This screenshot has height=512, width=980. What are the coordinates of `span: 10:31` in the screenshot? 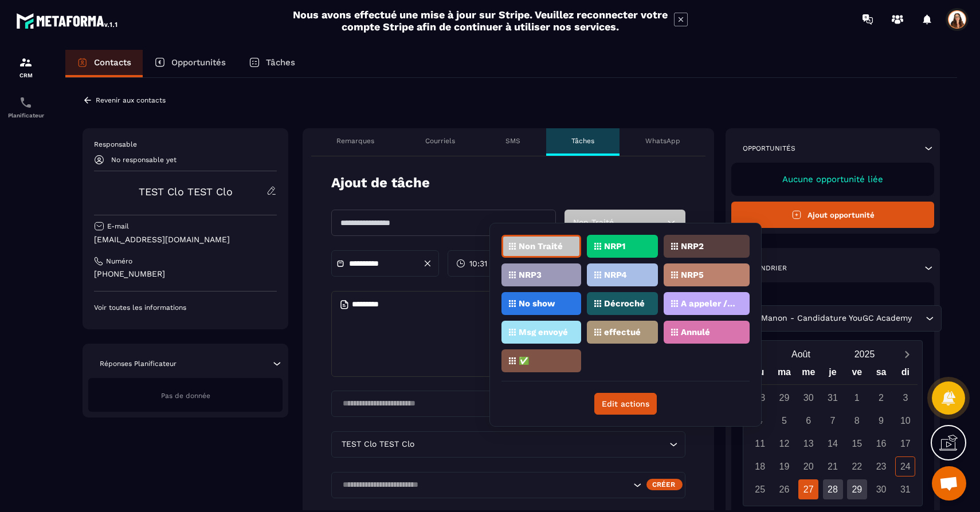 It's located at (478, 263).